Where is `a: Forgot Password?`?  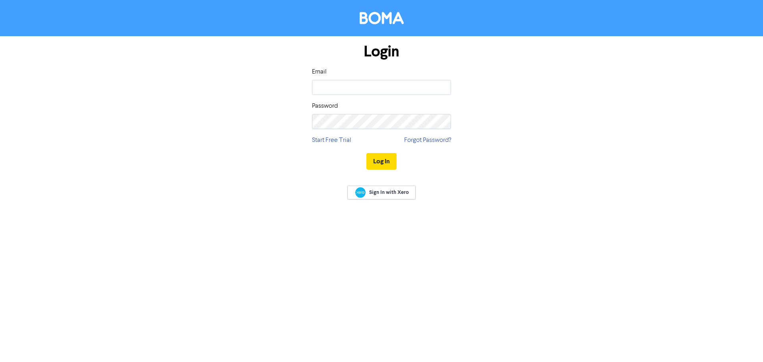
a: Forgot Password? is located at coordinates (428, 140).